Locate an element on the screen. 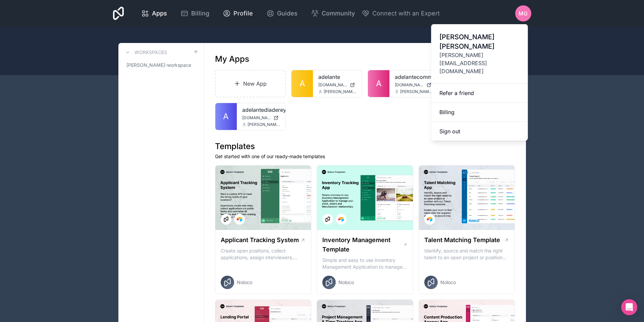 Image resolution: width=644 pixels, height=322 pixels. span: Billing is located at coordinates (200, 13).